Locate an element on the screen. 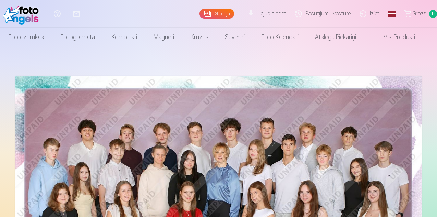 The width and height of the screenshot is (437, 217). a: Magnēti is located at coordinates (164, 37).